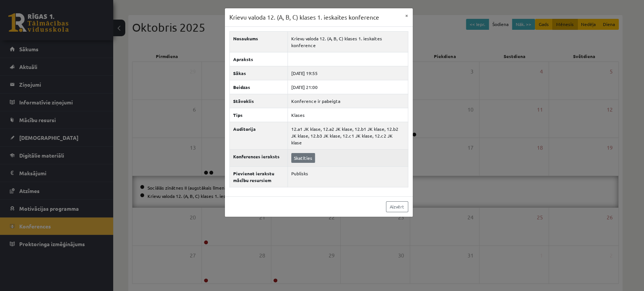 This screenshot has height=291, width=644. Describe the element at coordinates (259, 135) in the screenshot. I see `th: Auditorija` at that location.